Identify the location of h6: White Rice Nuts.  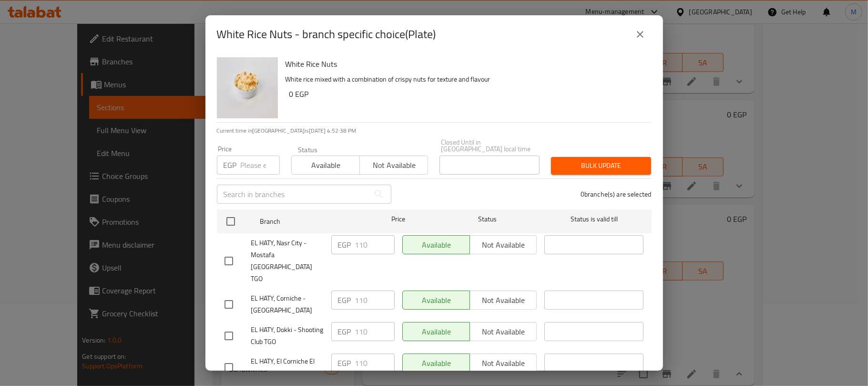
(464, 64).